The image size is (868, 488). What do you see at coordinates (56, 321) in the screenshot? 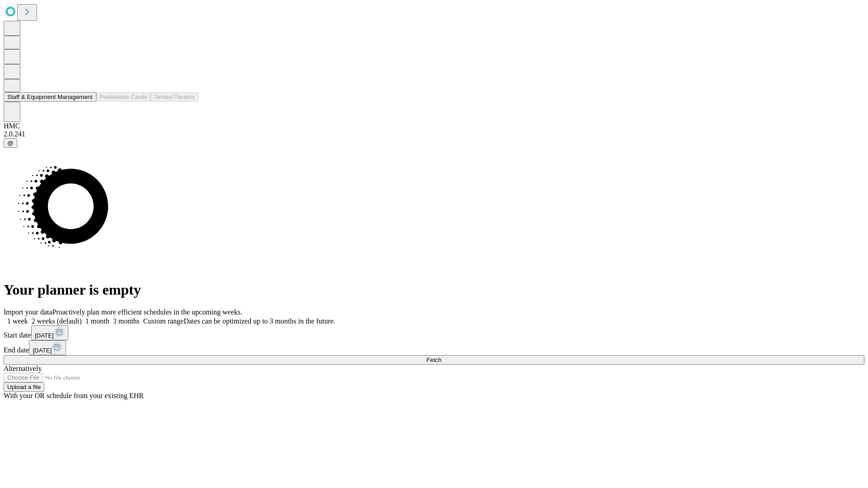
I see `span: 2 weeks (default)` at bounding box center [56, 321].